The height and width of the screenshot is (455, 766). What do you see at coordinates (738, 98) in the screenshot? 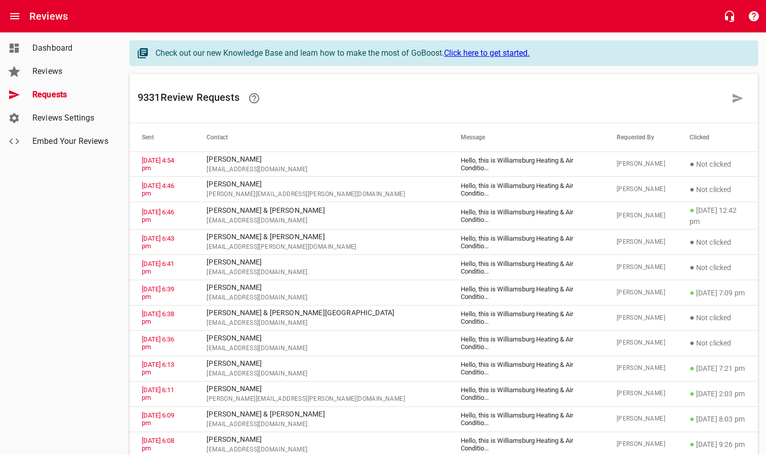
I see `a: Request a review` at bounding box center [738, 98].